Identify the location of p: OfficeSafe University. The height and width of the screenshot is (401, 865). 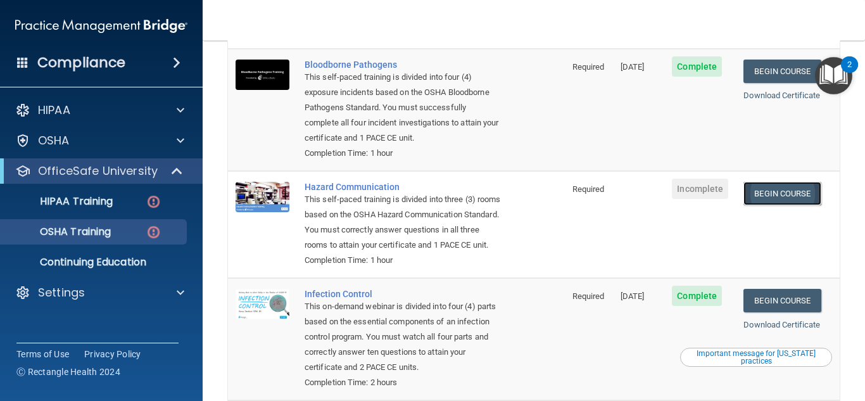
(98, 171).